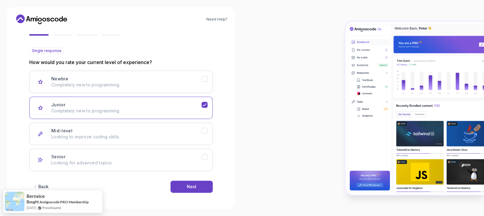 The width and height of the screenshot is (484, 216). I want to click on a: Need Help?, so click(217, 19).